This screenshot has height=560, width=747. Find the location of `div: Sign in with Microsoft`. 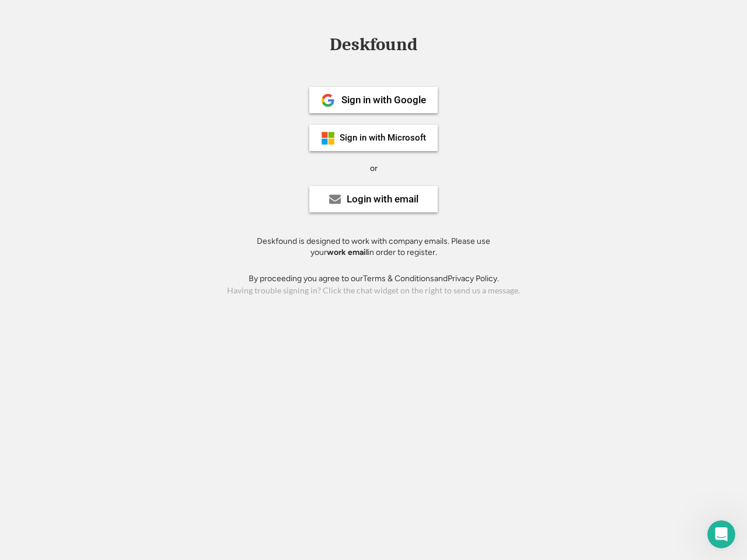

div: Sign in with Microsoft is located at coordinates (383, 138).